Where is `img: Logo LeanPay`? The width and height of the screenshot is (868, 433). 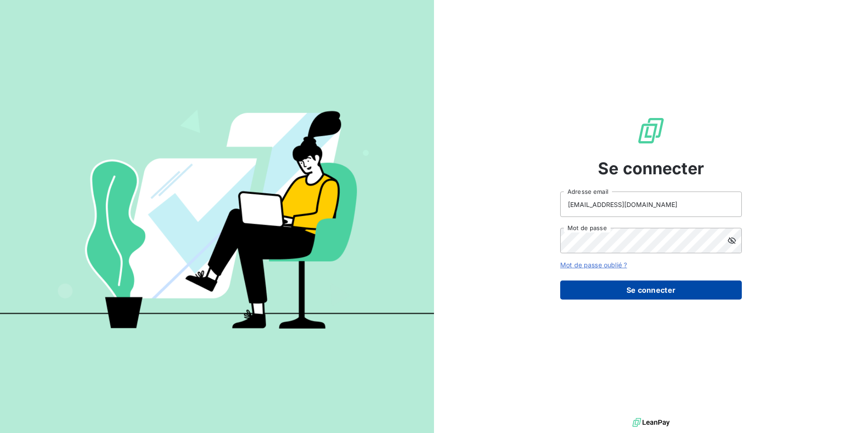
img: Logo LeanPay is located at coordinates (651, 131).